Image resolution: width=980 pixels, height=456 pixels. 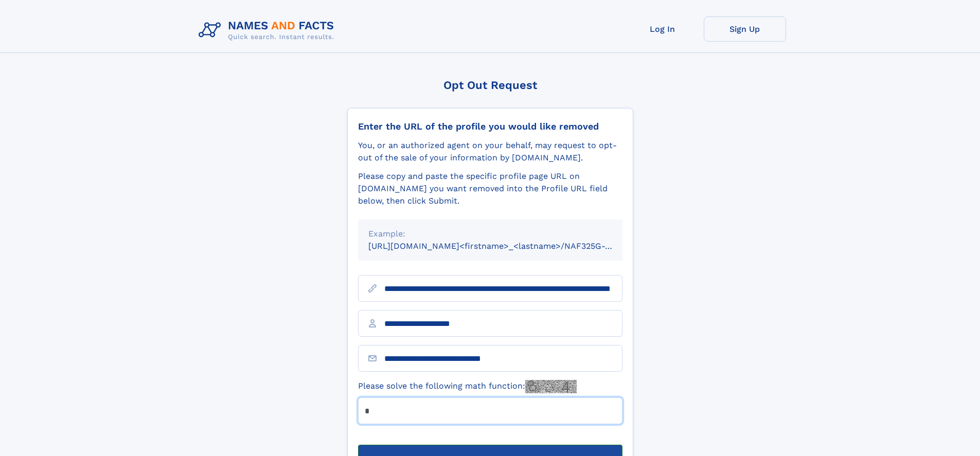 I want to click on div: Enter the URL of the profile you would like removed, so click(x=490, y=127).